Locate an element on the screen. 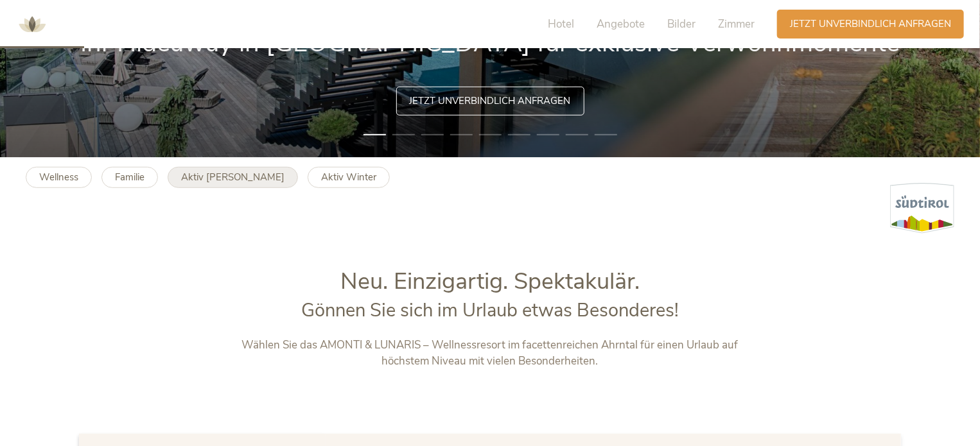 The width and height of the screenshot is (980, 446). span: Zimmer is located at coordinates (736, 23).